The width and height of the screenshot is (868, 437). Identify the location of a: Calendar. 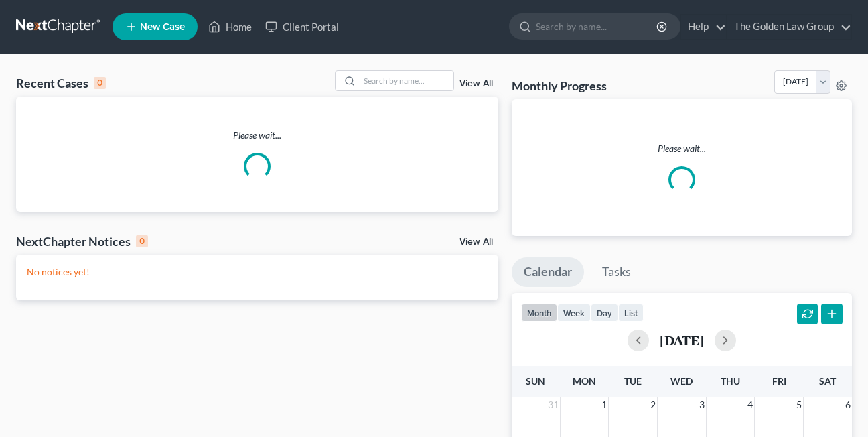
(547, 272).